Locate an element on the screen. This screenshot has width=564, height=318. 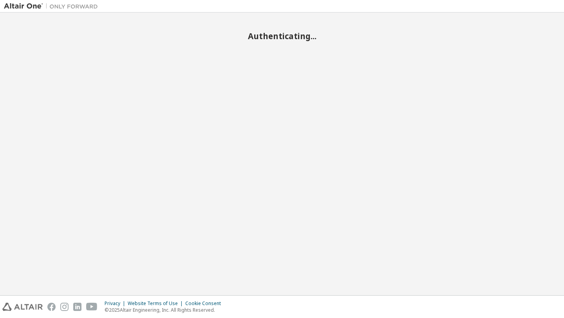
img: facebook.svg is located at coordinates (51, 306).